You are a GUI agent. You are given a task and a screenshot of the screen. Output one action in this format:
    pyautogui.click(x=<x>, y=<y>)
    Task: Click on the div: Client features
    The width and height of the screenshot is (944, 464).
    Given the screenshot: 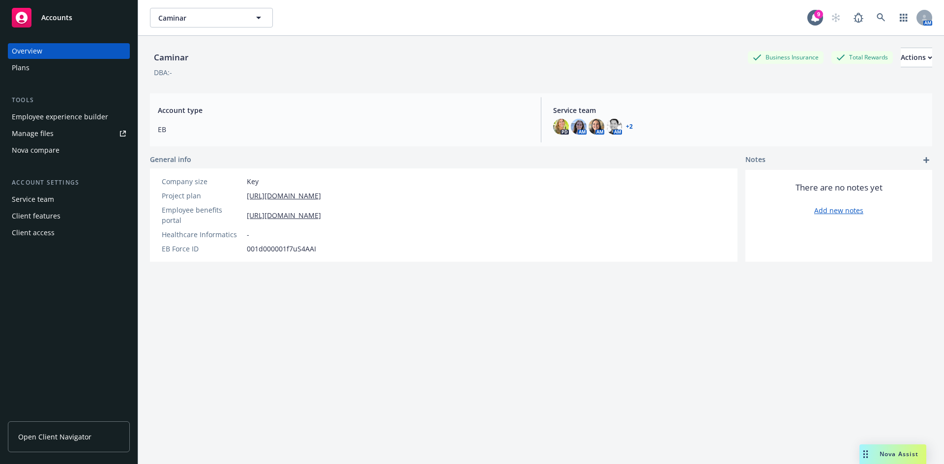 What is the action you would take?
    pyautogui.click(x=36, y=216)
    